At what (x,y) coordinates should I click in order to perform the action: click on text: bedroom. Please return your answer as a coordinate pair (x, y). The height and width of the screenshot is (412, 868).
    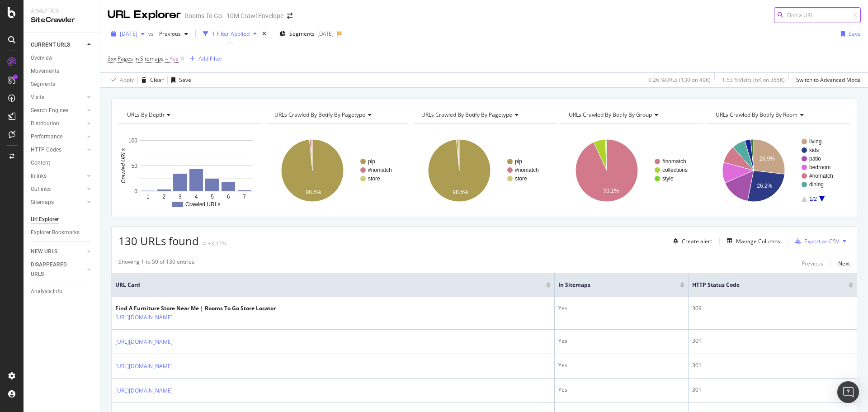
    Looking at the image, I should click on (820, 168).